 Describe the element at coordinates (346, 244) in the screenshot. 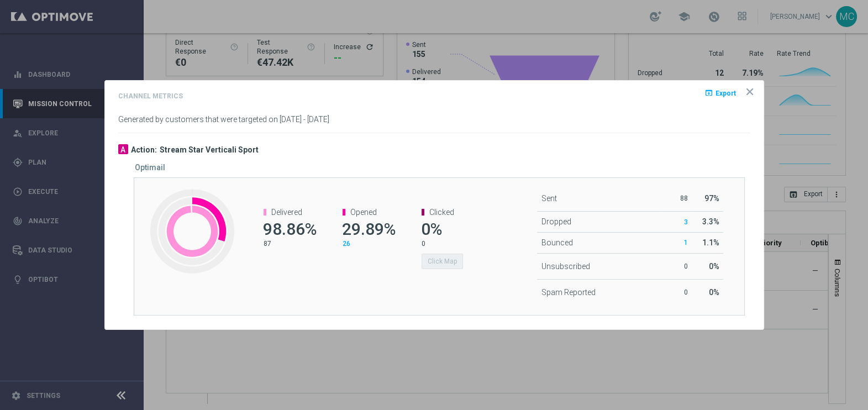

I see `span: 26` at that location.